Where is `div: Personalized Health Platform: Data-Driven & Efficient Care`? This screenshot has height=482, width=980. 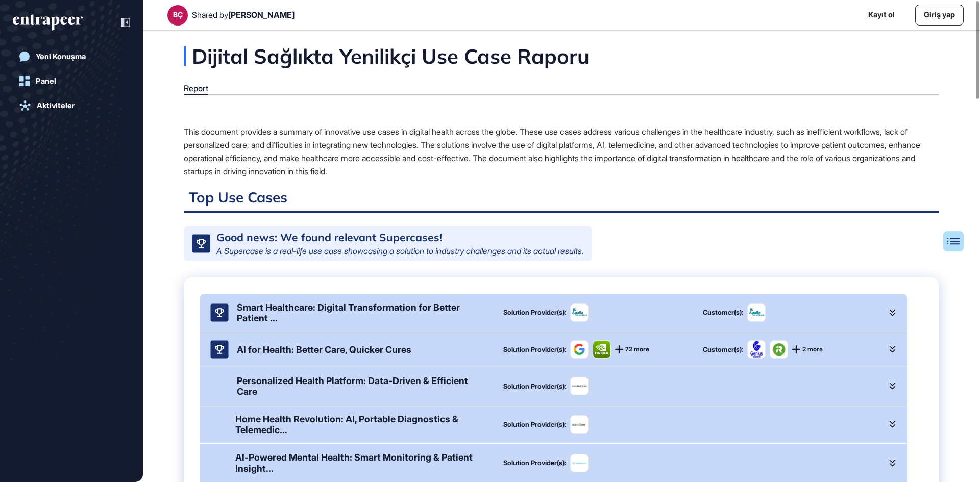 div: Personalized Health Platform: Data-Driven & Efficient Care is located at coordinates (362, 386).